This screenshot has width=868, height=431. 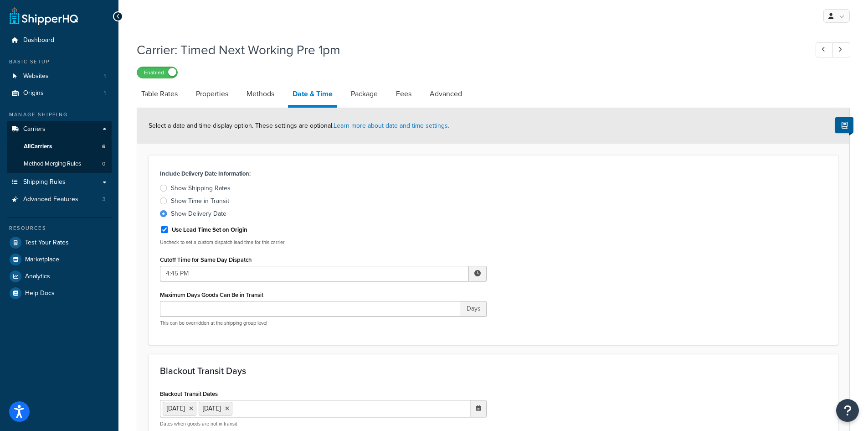 I want to click on li: Analytics, so click(x=59, y=276).